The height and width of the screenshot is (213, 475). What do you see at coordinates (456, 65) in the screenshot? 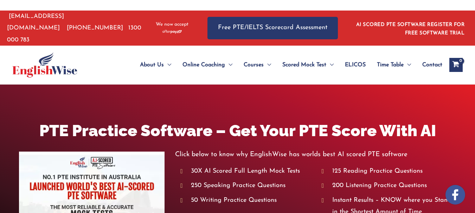
I see `a: View Shopping Cart, empty` at bounding box center [456, 65].